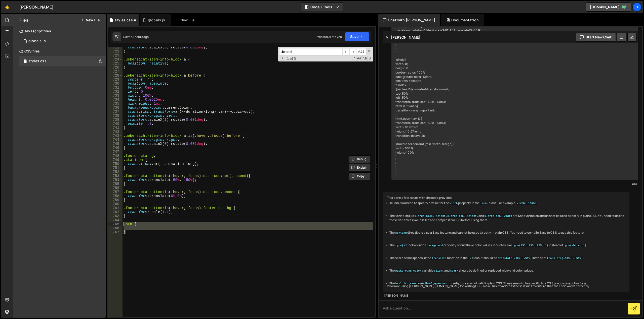  Describe the element at coordinates (115, 47) in the screenshot. I see `div: 721` at that location.